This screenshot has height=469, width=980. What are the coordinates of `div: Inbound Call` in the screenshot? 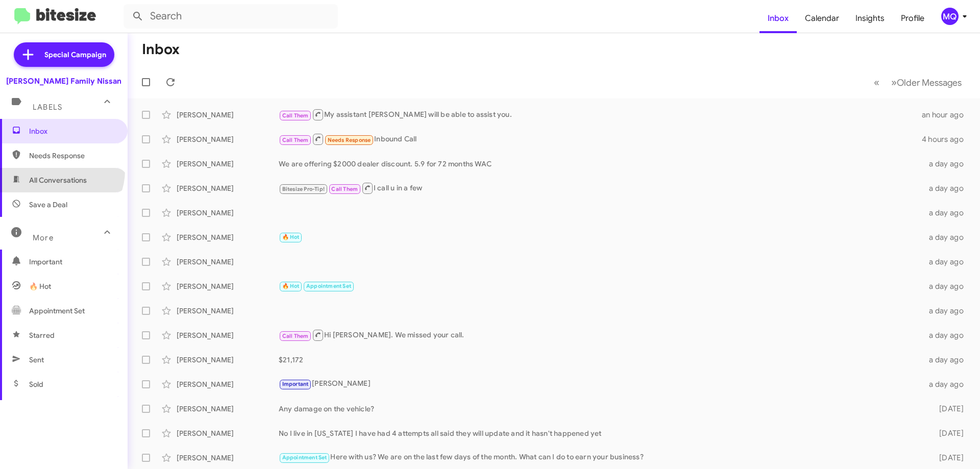 It's located at (600, 139).